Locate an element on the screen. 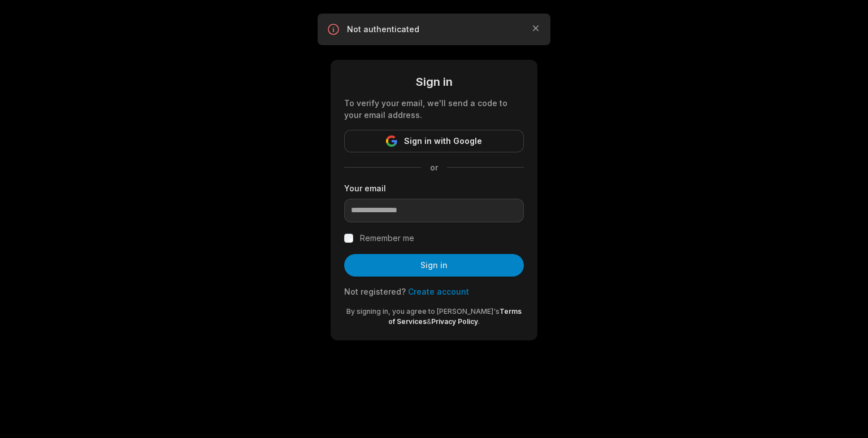 The width and height of the screenshot is (868, 438). button: Sign in is located at coordinates (434, 266).